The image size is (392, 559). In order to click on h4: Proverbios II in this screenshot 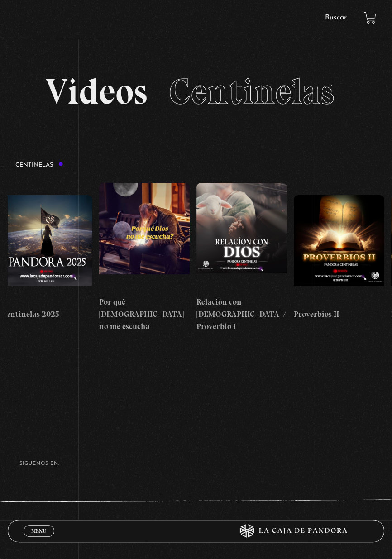, I will do `click(339, 314)`.